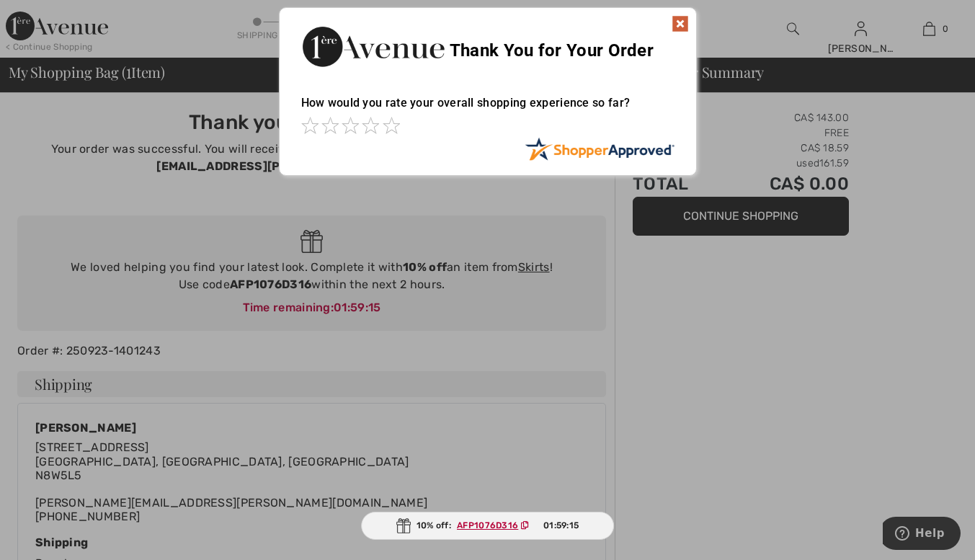 This screenshot has width=975, height=560. What do you see at coordinates (487, 525) in the screenshot?
I see `ins: AFP1076D316` at bounding box center [487, 525].